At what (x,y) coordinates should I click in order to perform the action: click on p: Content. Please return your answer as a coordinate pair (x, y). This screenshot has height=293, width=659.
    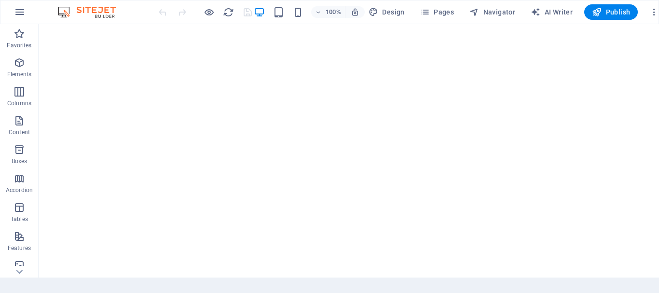
    Looking at the image, I should click on (19, 132).